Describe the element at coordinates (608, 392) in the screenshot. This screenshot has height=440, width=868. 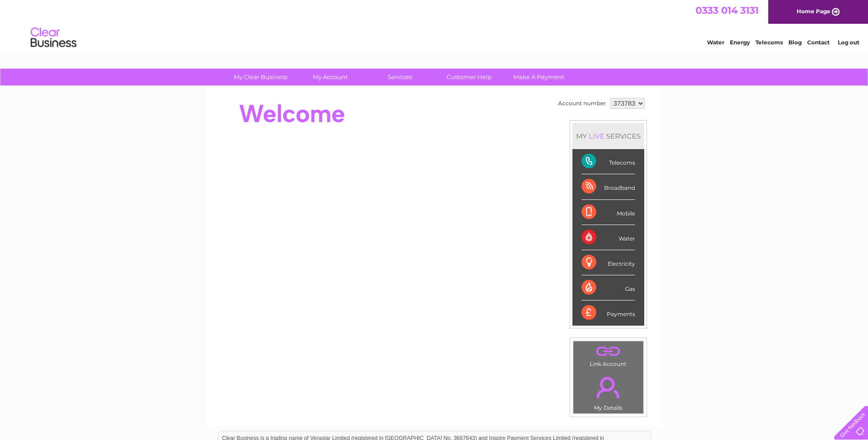
I see `td: My Details` at that location.